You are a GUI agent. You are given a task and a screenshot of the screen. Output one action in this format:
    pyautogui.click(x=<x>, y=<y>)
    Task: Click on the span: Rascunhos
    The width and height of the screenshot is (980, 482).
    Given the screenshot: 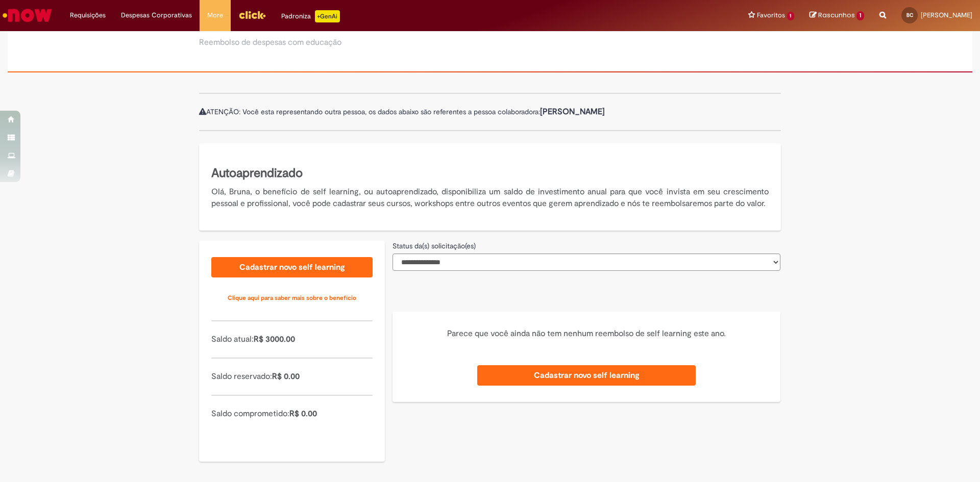 What is the action you would take?
    pyautogui.click(x=837, y=15)
    